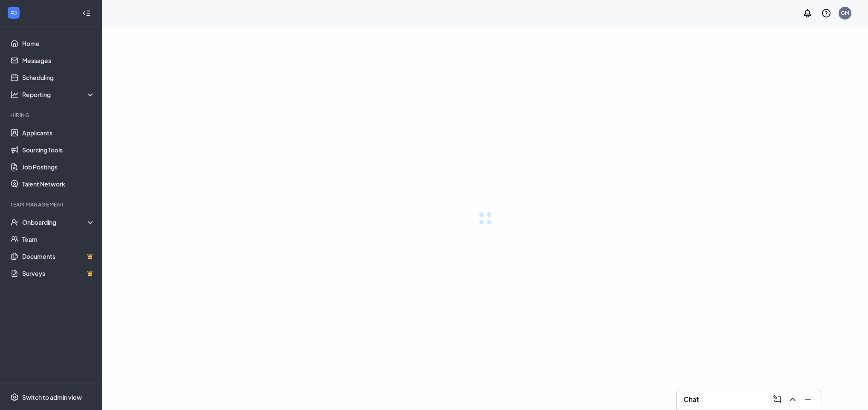 This screenshot has width=868, height=410. Describe the element at coordinates (14, 94) in the screenshot. I see `svg: Analysis` at that location.